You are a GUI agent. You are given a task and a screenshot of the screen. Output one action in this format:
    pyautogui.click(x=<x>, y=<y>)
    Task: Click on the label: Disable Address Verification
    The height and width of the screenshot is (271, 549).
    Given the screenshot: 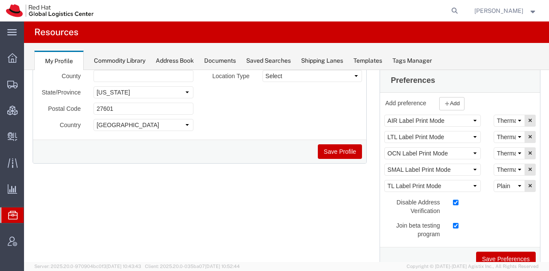 What is the action you would take?
    pyautogui.click(x=388, y=136)
    